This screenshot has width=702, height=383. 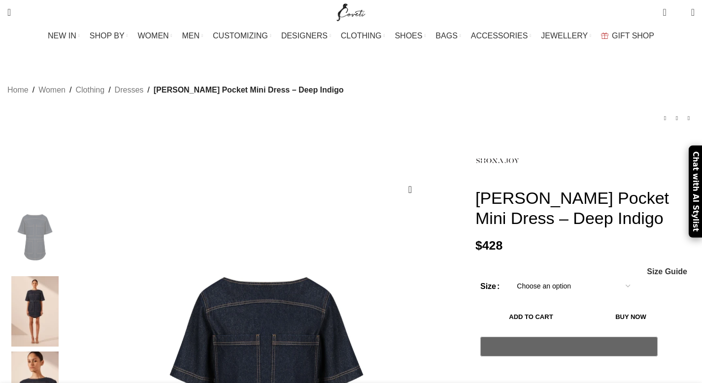 I want to click on span: ACCESSORIES, so click(x=500, y=35).